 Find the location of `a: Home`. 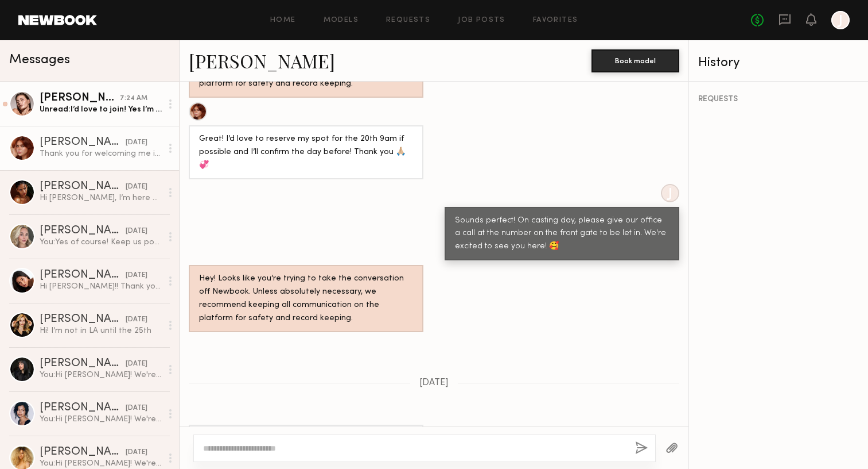

a: Home is located at coordinates (282, 20).